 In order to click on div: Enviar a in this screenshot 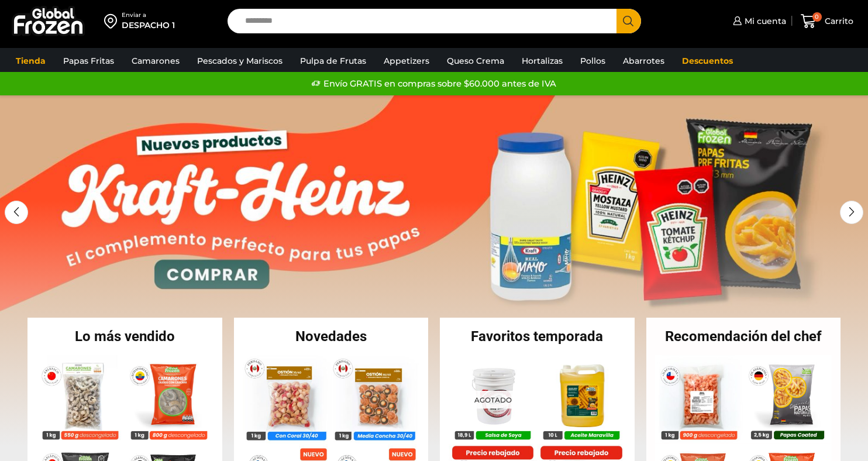, I will do `click(148, 15)`.